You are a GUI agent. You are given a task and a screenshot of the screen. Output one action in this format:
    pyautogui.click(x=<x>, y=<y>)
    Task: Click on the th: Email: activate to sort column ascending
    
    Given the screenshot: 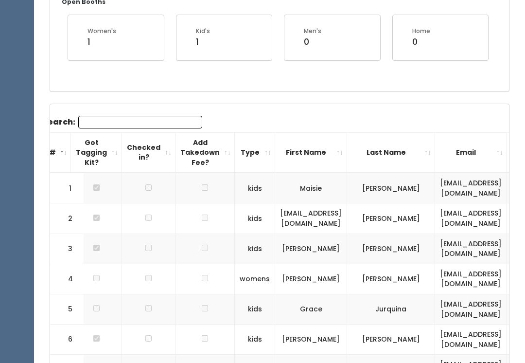 What is the action you would take?
    pyautogui.click(x=471, y=153)
    